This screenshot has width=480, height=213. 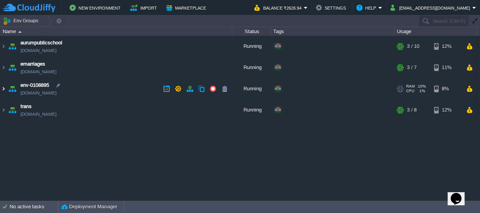 What do you see at coordinates (29, 8) in the screenshot?
I see `img: CloudJiffy` at bounding box center [29, 8].